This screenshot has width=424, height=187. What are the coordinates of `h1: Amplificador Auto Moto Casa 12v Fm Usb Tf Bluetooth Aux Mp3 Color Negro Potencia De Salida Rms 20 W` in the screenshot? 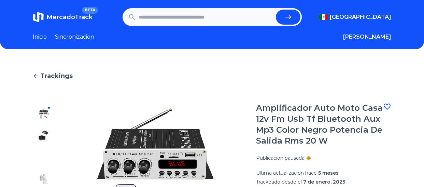 It's located at (319, 124).